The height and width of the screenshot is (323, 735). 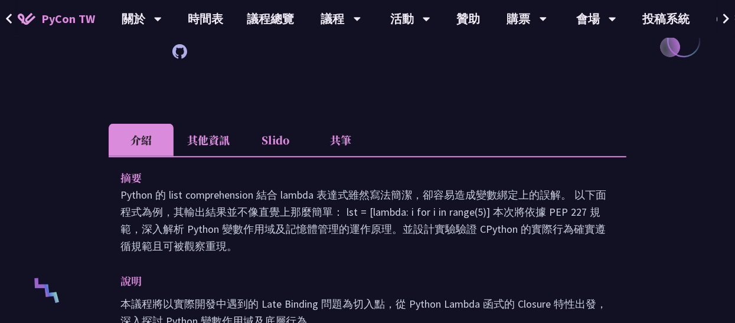 I want to click on img: Home icon of PyCon TW 2025, so click(x=27, y=19).